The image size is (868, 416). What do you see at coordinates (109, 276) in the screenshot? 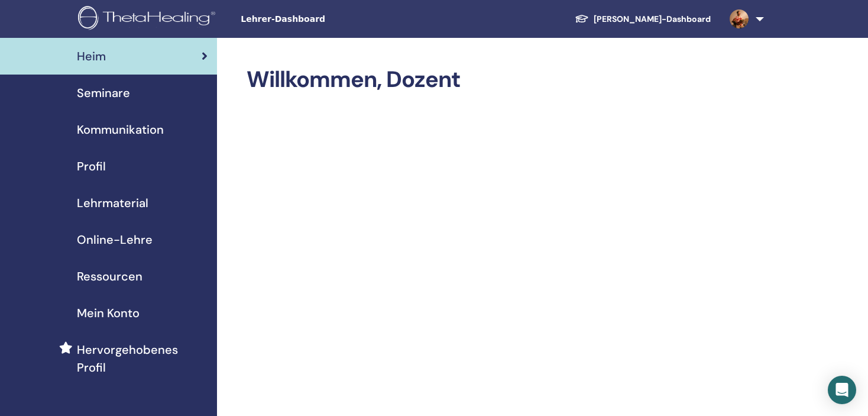
I see `span: Ressourcen` at bounding box center [109, 276].